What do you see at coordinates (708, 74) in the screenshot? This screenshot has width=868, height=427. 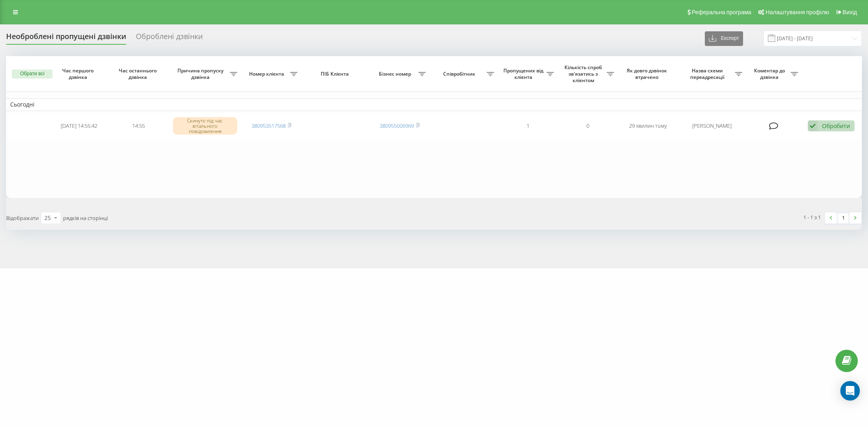 I see `span: Назва схеми переадресації` at bounding box center [708, 74].